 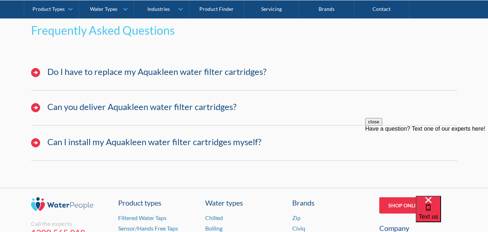 What do you see at coordinates (13, 21) in the screenshot?
I see `span: Text us` at bounding box center [13, 21].